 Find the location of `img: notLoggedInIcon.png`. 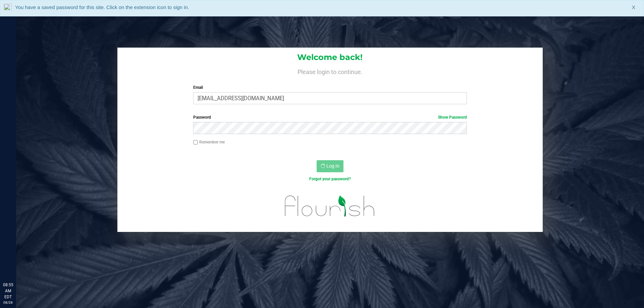

img: notLoggedInIcon.png is located at coordinates (8, 8).